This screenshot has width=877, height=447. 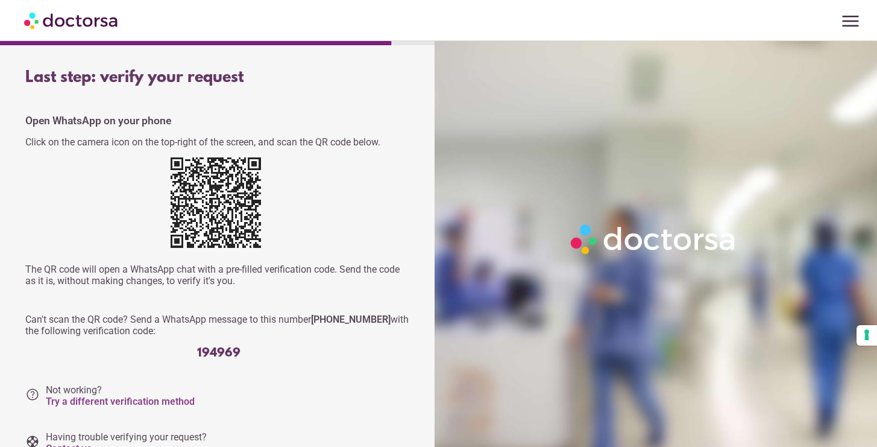 What do you see at coordinates (653, 239) in the screenshot?
I see `img: Logo-Doctorsa-trans-White-partial-flat.png` at bounding box center [653, 239].